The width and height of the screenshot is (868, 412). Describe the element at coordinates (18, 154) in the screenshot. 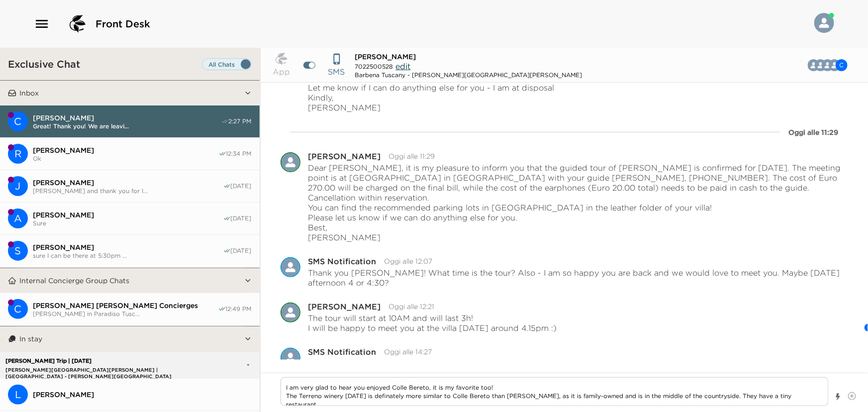

I see `div: Rob Holloway` at that location.